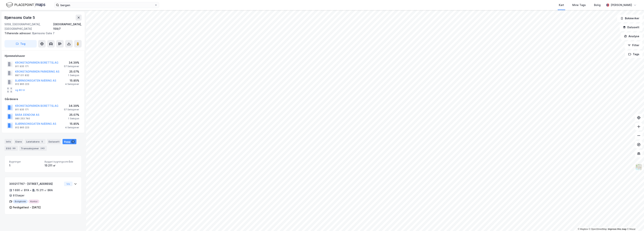  What do you see at coordinates (631, 36) in the screenshot?
I see `button: Analyse` at bounding box center [631, 36].